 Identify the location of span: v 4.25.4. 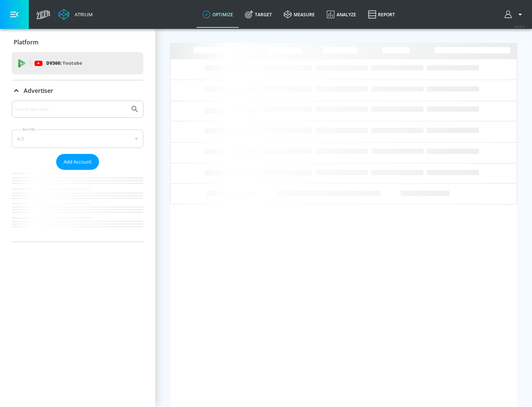
(520, 27).